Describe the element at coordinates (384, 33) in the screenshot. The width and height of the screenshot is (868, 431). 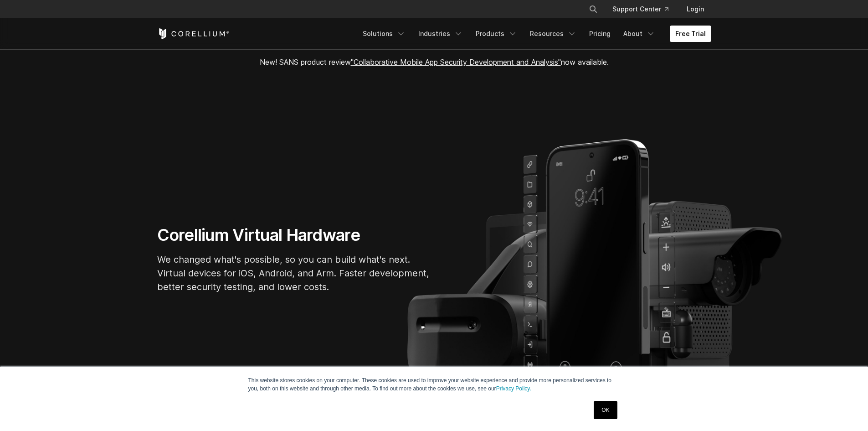
I see `a: Solutions` at that location.